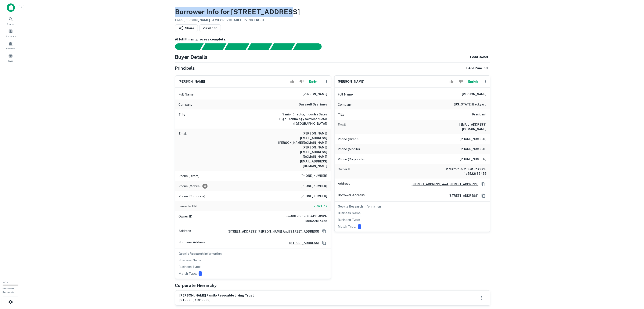  Describe the element at coordinates (11, 48) in the screenshot. I see `span: Contacts` at that location.